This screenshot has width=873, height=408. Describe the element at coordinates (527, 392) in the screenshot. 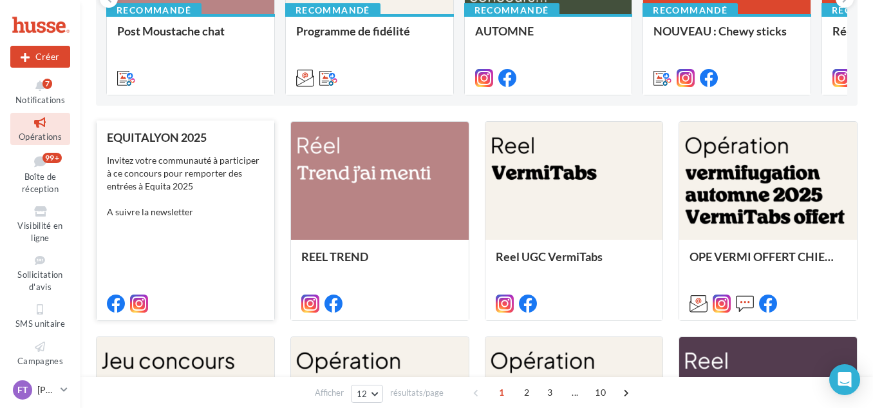

I see `span: 2` at that location.